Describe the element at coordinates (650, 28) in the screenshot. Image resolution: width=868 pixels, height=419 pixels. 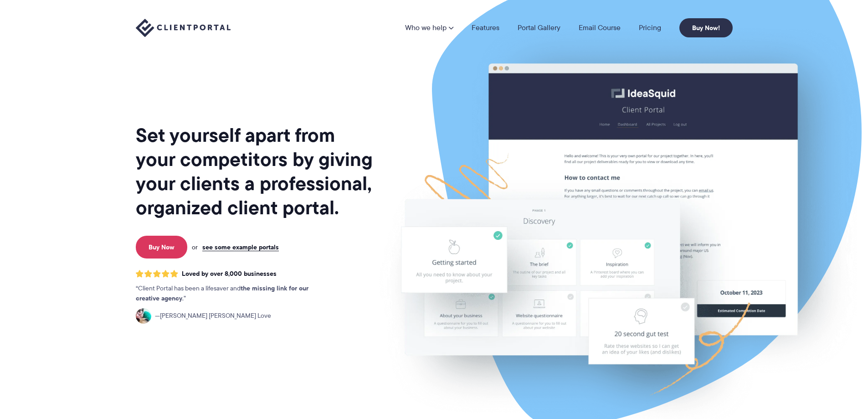
I see `a: Pricing` at that location.